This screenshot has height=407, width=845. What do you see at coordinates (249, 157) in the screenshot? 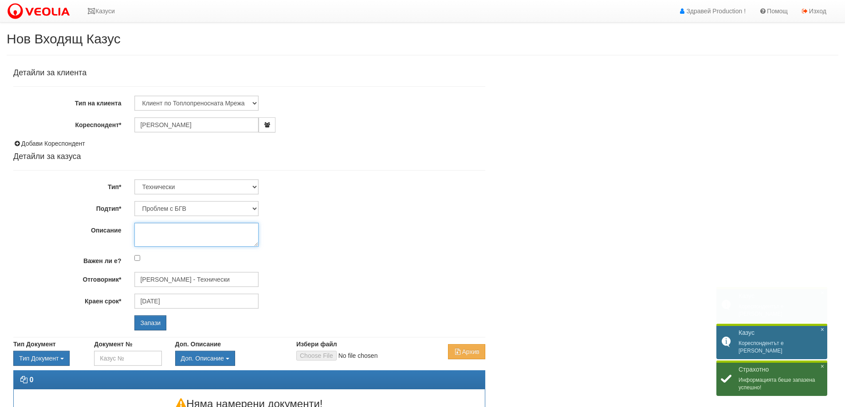
I see `h4: Детайли за казуса` at bounding box center [249, 157].